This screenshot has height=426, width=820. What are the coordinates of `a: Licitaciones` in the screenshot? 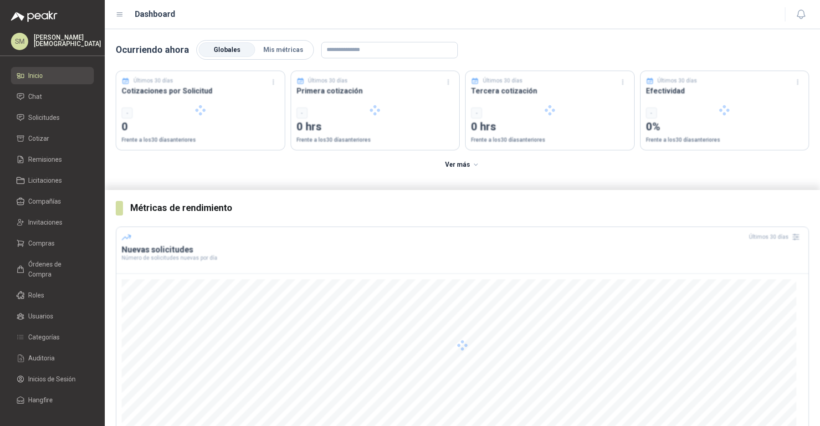 It's located at (52, 180).